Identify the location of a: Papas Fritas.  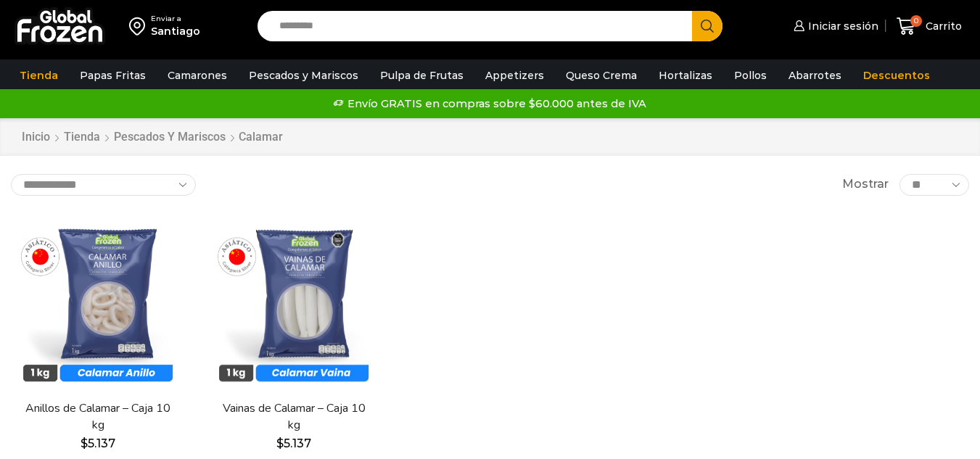
(113, 75).